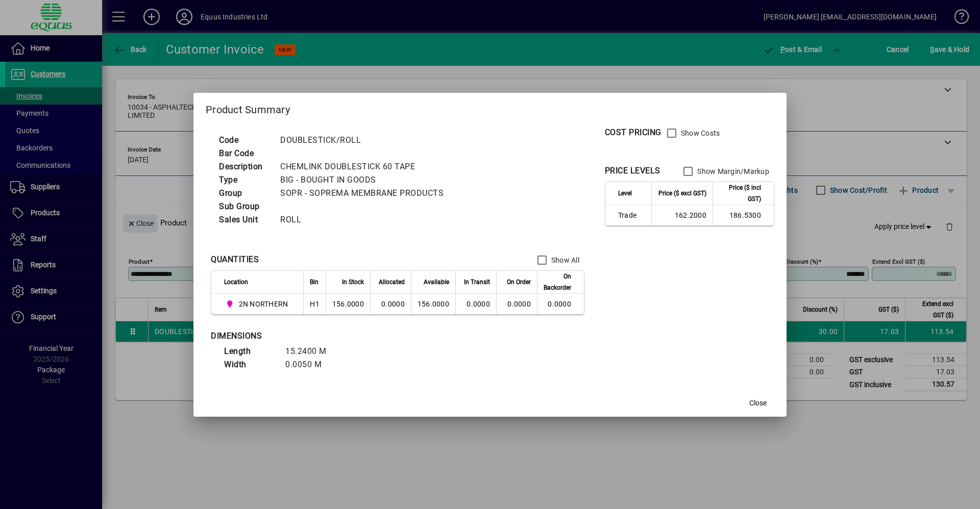 The height and width of the screenshot is (509, 980). I want to click on td: SOPR - SOPREMA MEMBRANE PRODUCTS, so click(366, 193).